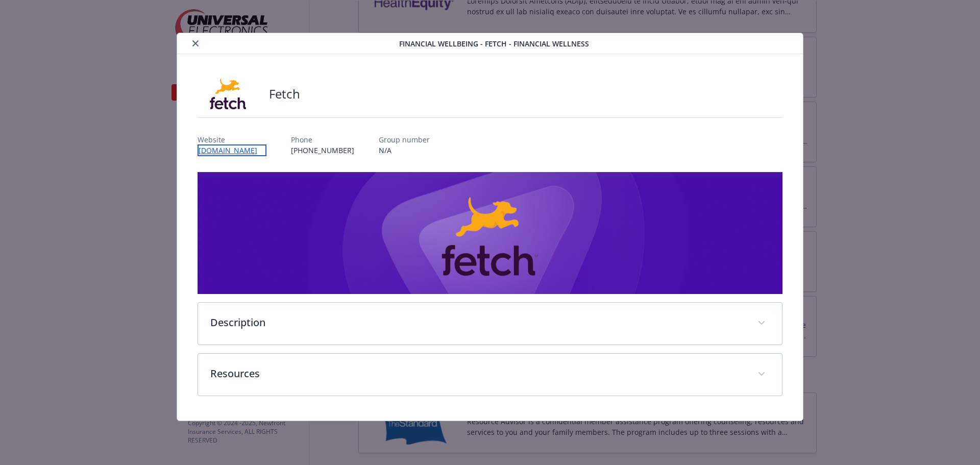 Image resolution: width=980 pixels, height=465 pixels. I want to click on p: Group number, so click(404, 139).